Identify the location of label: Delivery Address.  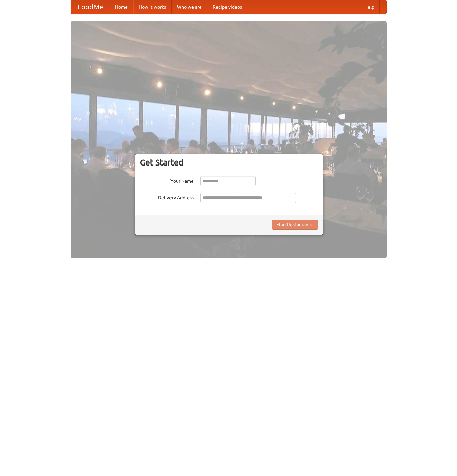
(167, 197).